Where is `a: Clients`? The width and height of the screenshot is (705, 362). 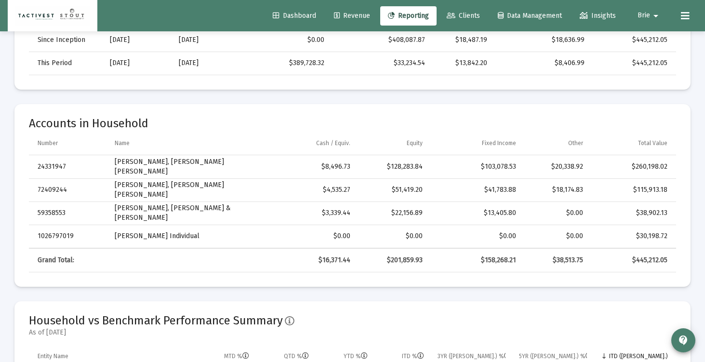 a: Clients is located at coordinates (463, 16).